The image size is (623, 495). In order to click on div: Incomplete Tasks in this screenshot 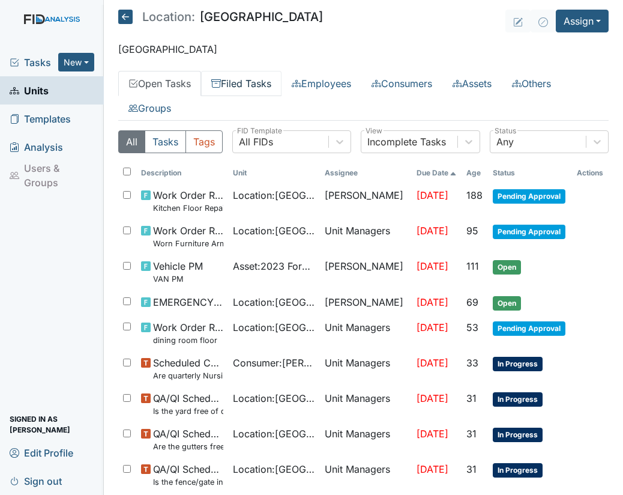, I will do `click(406, 142)`.